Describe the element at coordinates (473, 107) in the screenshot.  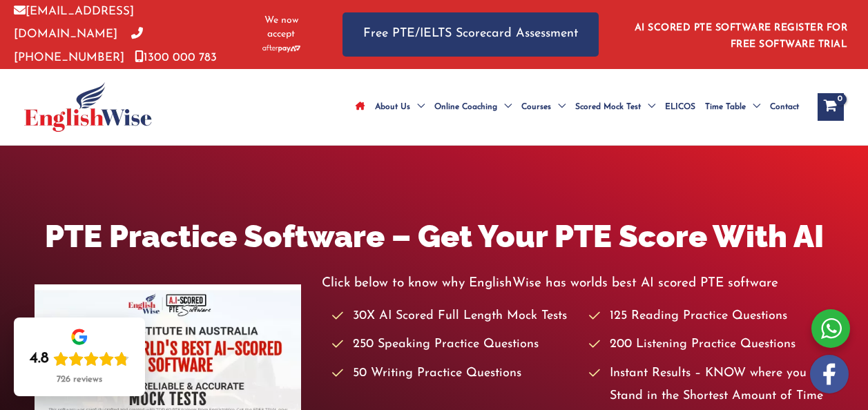
I see `a: Online CoachingMenu Toggle` at that location.